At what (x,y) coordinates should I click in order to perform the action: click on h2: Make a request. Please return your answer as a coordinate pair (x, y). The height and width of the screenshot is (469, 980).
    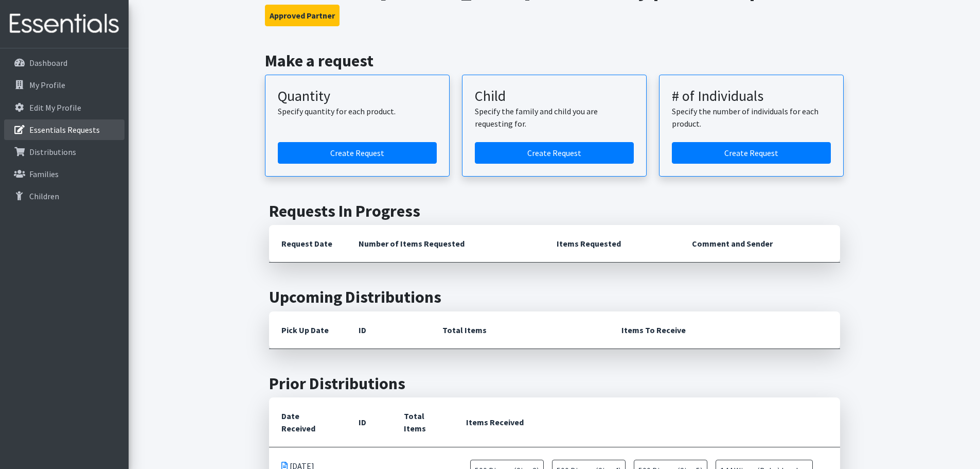
    Looking at the image, I should click on (554, 61).